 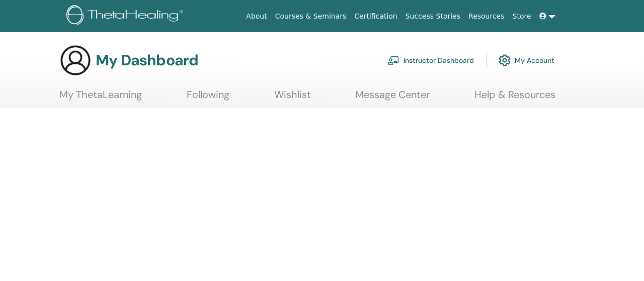 I want to click on img: logo.png, so click(x=126, y=16).